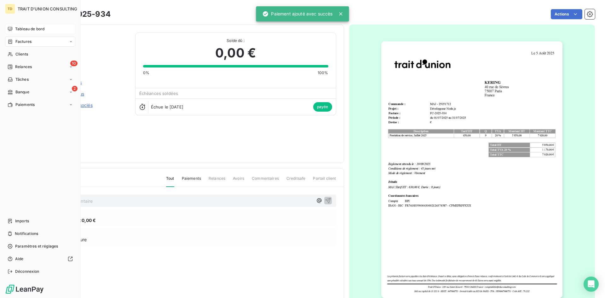 The width and height of the screenshot is (605, 298). Describe the element at coordinates (323, 73) in the screenshot. I see `span: 100%` at that location.